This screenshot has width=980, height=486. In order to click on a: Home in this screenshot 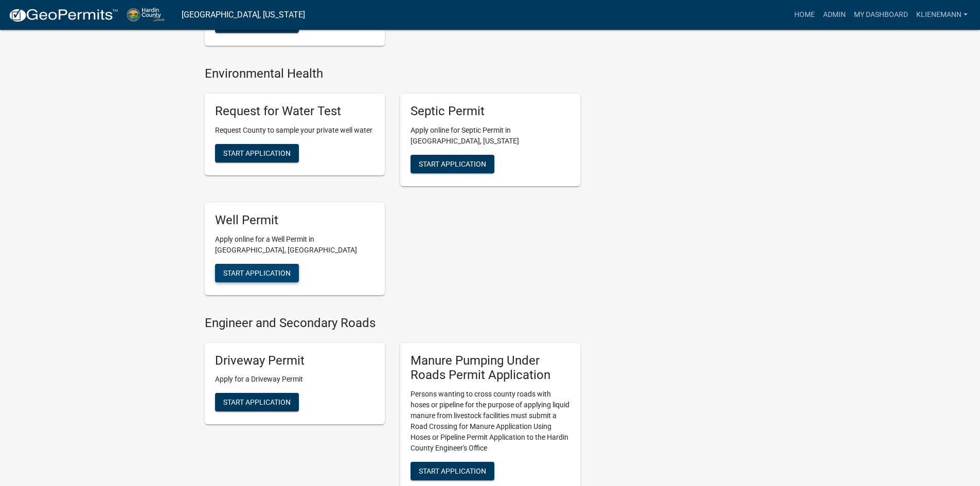, I will do `click(804, 15)`.